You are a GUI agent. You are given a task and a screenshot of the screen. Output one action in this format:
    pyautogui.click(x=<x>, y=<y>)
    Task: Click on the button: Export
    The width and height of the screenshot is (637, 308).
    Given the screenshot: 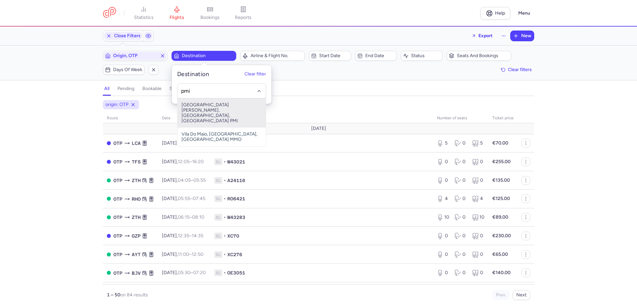 What is the action you would take?
    pyautogui.click(x=482, y=36)
    